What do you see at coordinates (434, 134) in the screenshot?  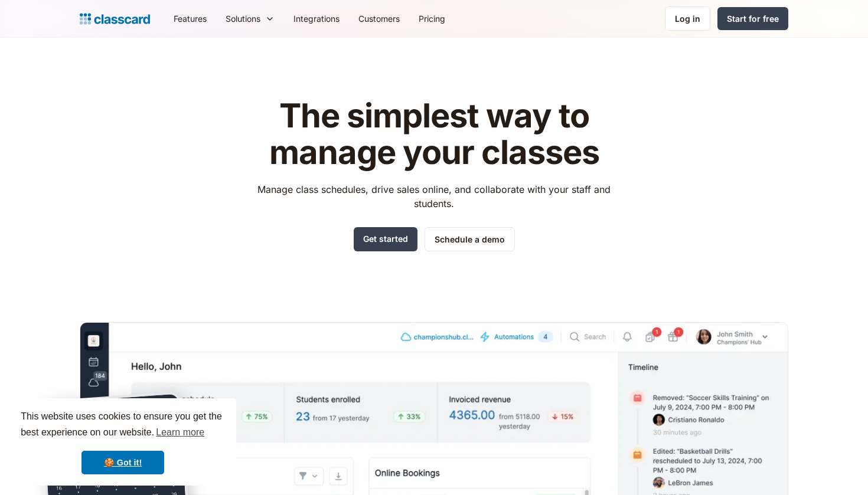 I see `h1: The simplest way to manage your classes` at bounding box center [434, 134].